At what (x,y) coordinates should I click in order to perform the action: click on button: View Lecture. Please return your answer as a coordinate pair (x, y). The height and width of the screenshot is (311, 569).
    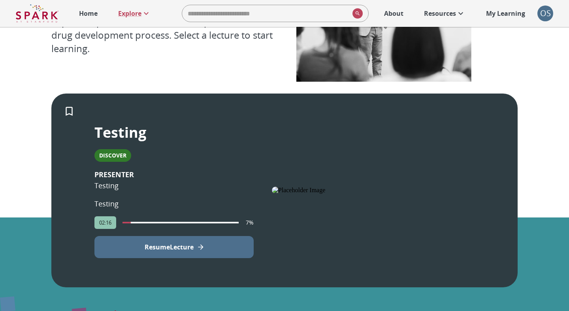
    Looking at the image, I should click on (174, 247).